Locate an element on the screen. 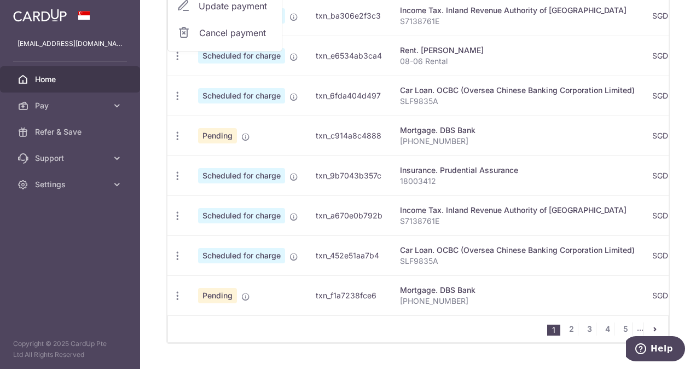  img: CardUp is located at coordinates (40, 15).